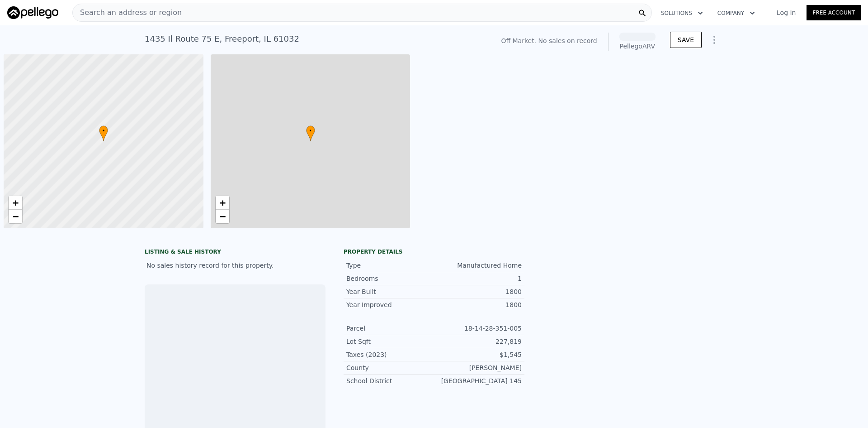 Image resolution: width=868 pixels, height=428 pixels. I want to click on div: Year Built, so click(390, 292).